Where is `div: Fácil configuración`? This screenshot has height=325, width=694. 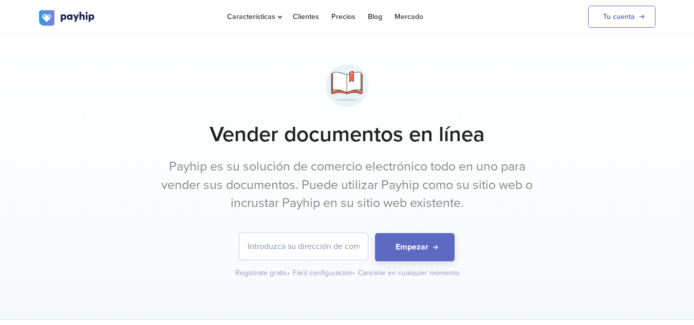
div: Fácil configuración is located at coordinates (324, 273).